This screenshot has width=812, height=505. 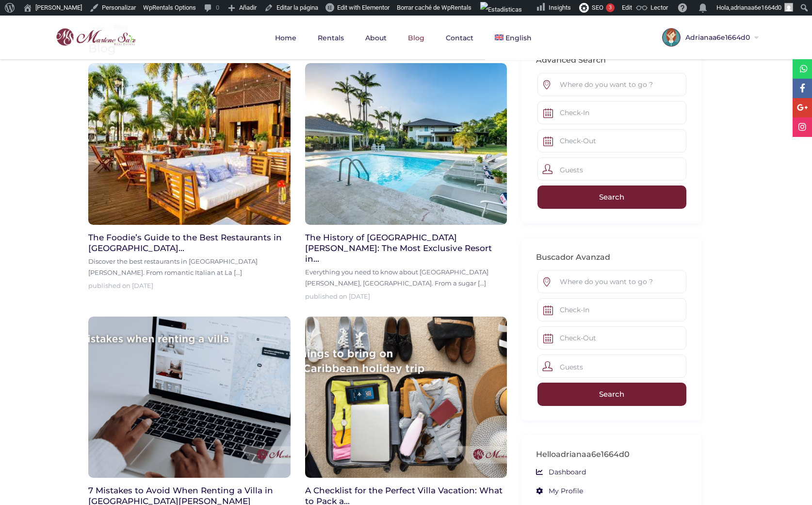 What do you see at coordinates (598, 7) in the screenshot?
I see `span: SEO` at bounding box center [598, 7].